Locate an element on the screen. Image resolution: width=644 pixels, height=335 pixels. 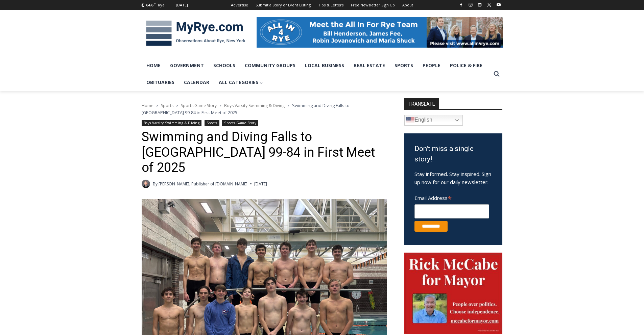
a: Community Groups is located at coordinates (270, 66).